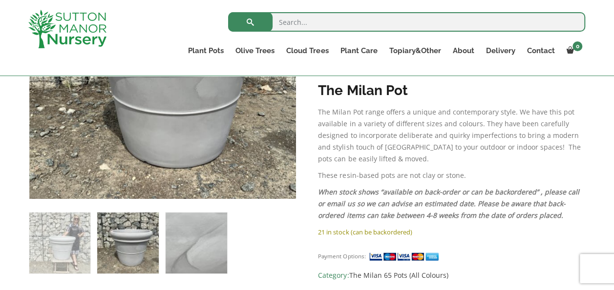 This screenshot has height=290, width=614. I want to click on img: The Milan Pot 65 Colour Greystone - Image 2, so click(127, 243).